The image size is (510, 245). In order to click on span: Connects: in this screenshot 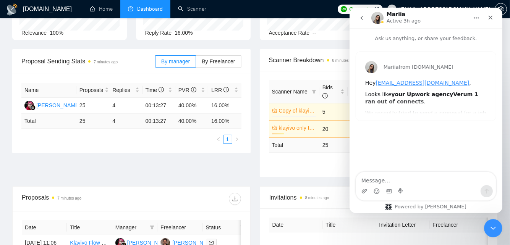, I will do `click(361, 9)`.